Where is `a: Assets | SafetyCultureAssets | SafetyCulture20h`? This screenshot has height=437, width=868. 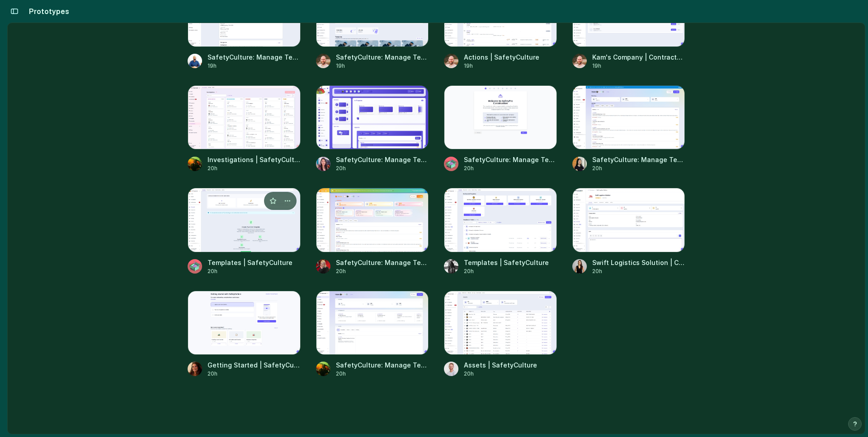
a: Assets | SafetyCultureAssets | SafetyCulture20h is located at coordinates (500, 334).